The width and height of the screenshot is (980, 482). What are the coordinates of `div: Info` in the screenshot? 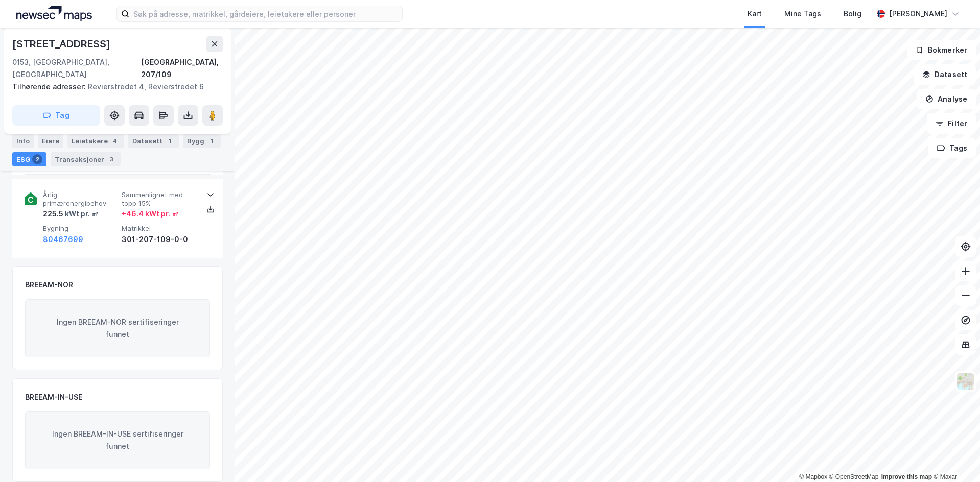 It's located at (23, 141).